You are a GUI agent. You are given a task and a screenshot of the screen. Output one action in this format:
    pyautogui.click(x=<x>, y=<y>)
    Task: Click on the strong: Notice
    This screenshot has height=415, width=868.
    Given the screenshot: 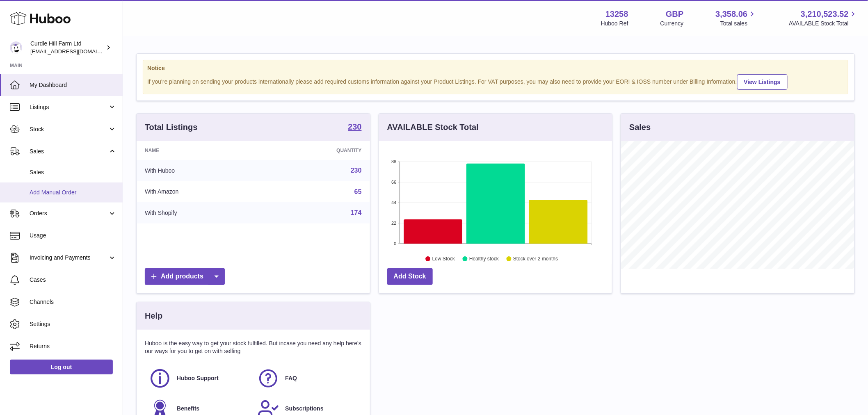 What is the action you would take?
    pyautogui.click(x=495, y=68)
    